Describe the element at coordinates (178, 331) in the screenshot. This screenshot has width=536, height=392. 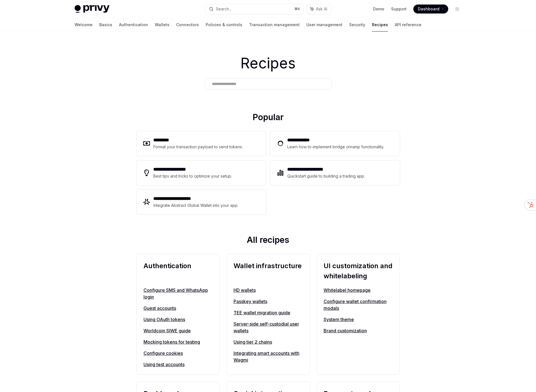
I see `a: Worldcoin SIWE guide` at that location.